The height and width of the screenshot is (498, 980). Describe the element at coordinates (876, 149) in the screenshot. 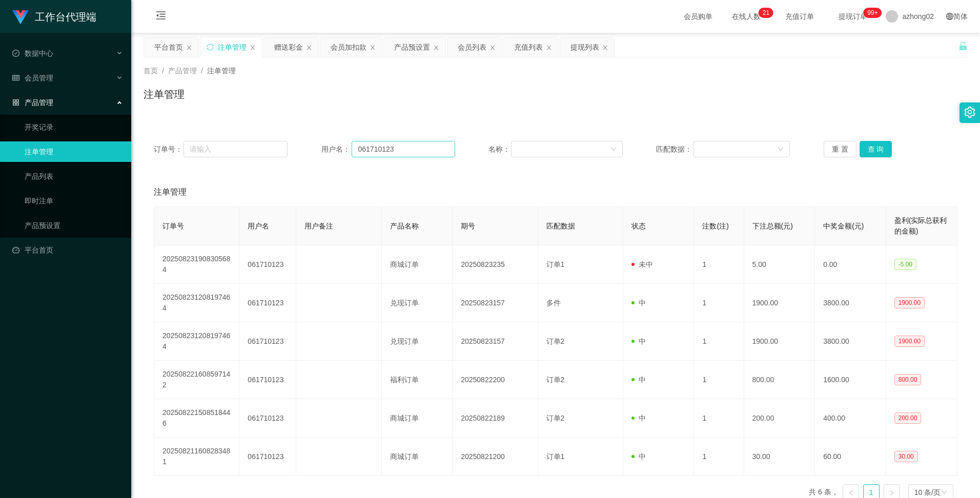

I see `button: 查 询` at that location.